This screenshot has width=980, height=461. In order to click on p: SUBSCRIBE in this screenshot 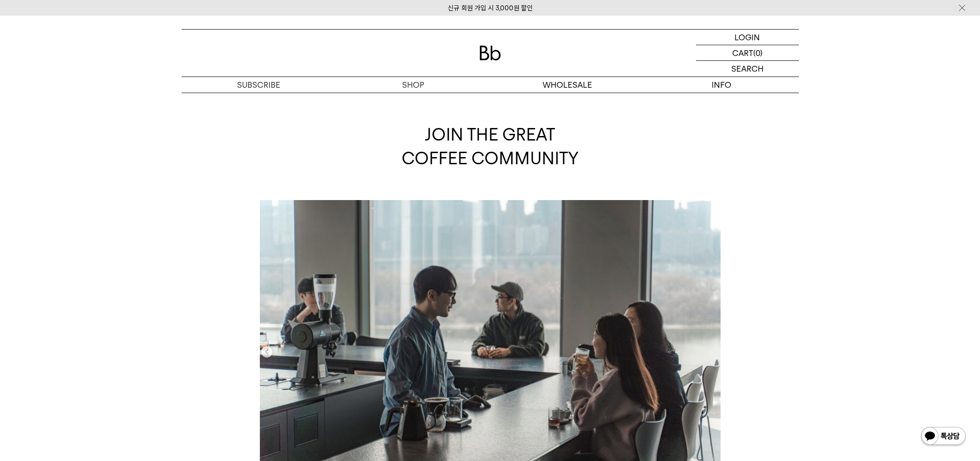, I will do `click(259, 84)`.